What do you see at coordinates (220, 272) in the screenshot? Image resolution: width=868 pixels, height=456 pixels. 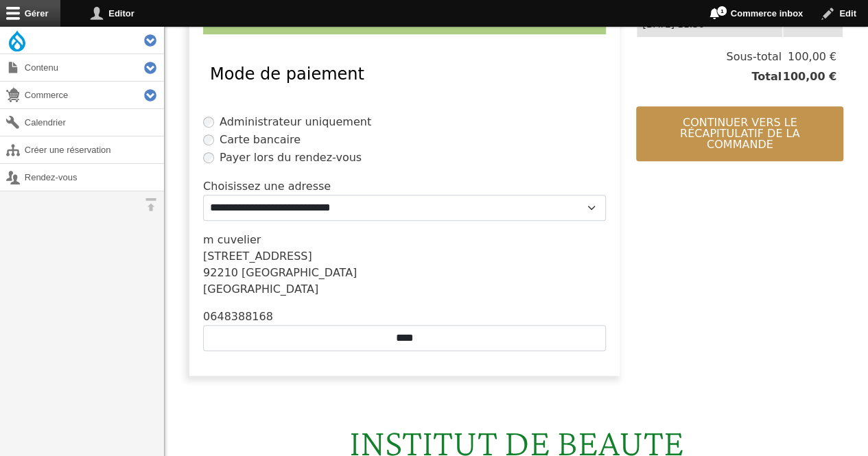 I see `span: 92210` at bounding box center [220, 272].